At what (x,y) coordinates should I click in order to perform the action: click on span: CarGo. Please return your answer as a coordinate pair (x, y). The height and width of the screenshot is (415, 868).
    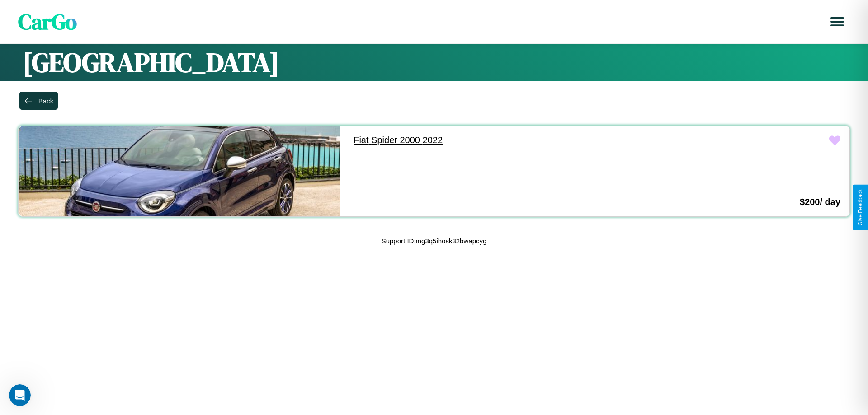
    Looking at the image, I should click on (47, 21).